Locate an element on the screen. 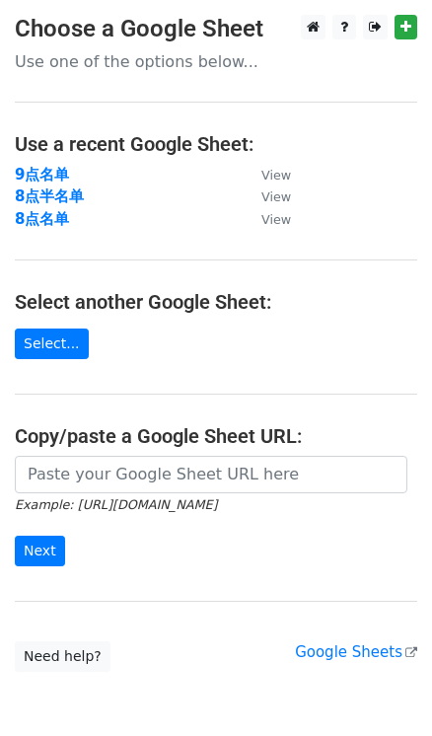  a: Need help? is located at coordinates (62, 657).